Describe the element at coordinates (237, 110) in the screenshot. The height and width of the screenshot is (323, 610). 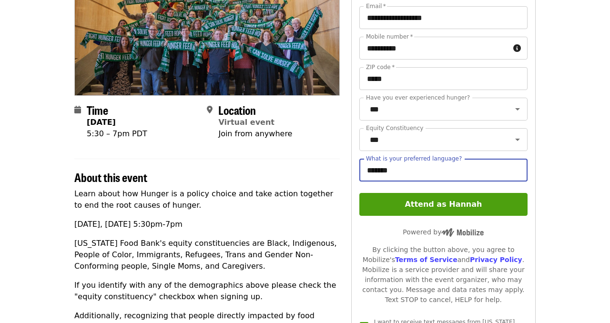
I see `span: Location` at that location.